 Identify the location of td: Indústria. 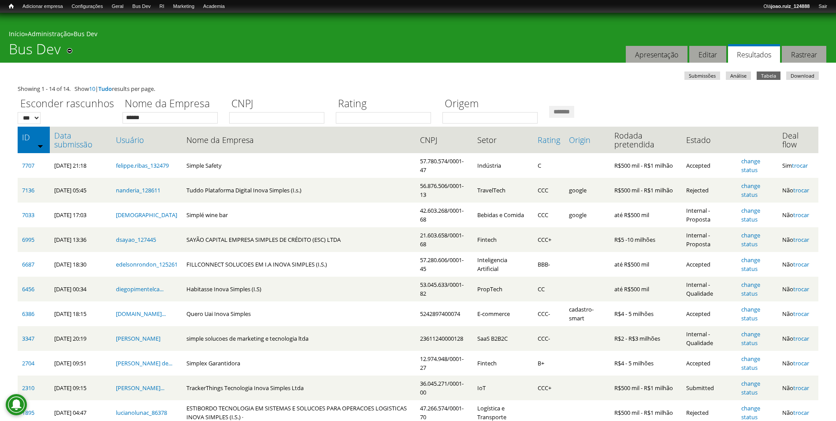
(503, 165).